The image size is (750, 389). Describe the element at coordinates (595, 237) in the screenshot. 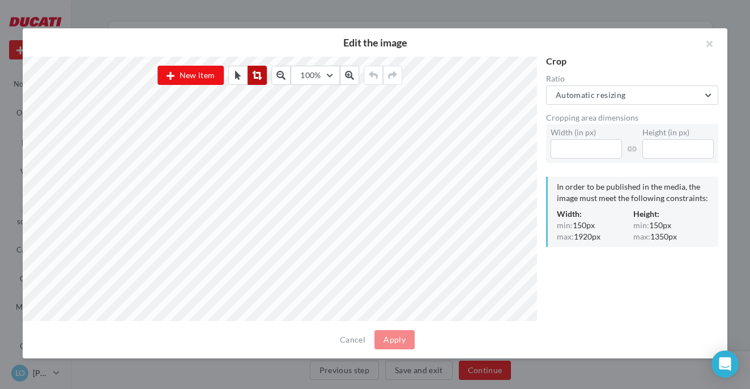

I see `div: 1920px` at that location.